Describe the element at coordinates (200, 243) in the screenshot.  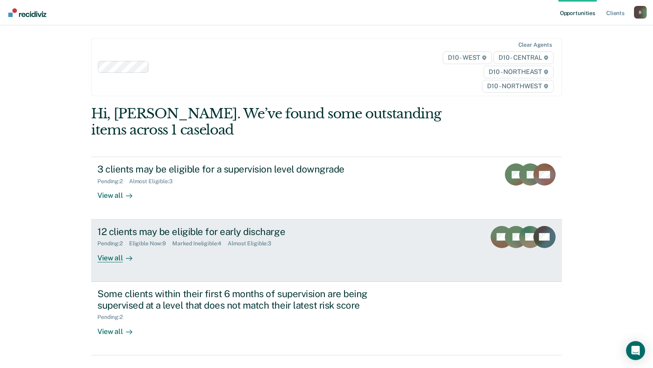
I see `div: Marked Ineligible : 4` at that location.